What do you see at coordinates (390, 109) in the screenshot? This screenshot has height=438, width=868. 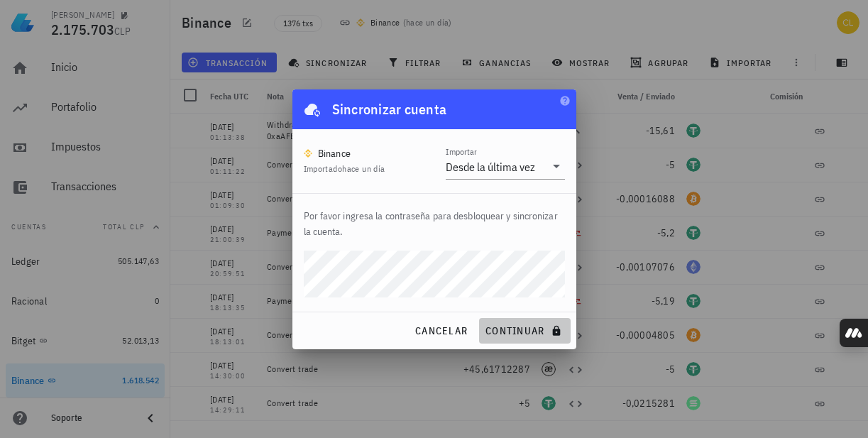 I see `div: Sincronizar cuenta` at bounding box center [390, 109].